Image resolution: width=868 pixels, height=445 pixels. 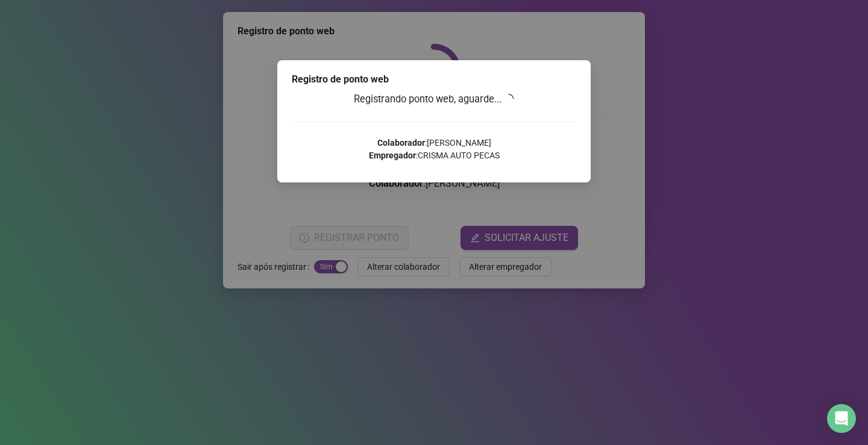 What do you see at coordinates (392, 155) in the screenshot?
I see `strong: Empregador` at bounding box center [392, 155].